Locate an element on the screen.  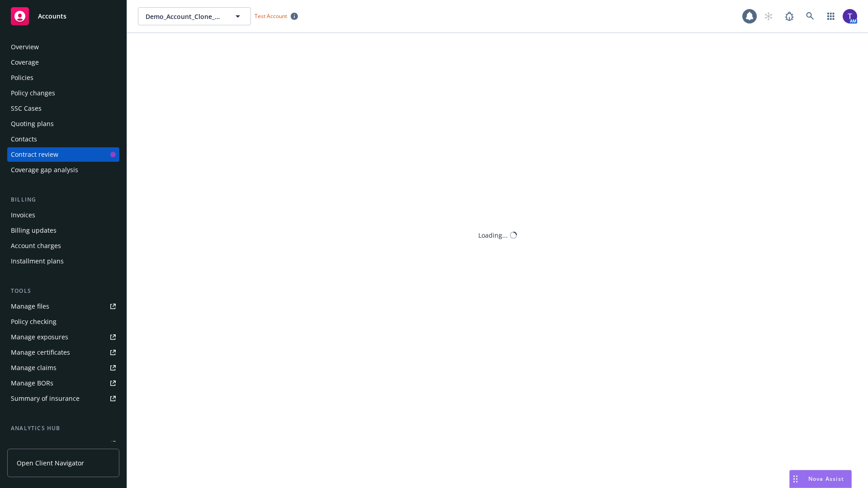
div: Account charges is located at coordinates (36, 246).